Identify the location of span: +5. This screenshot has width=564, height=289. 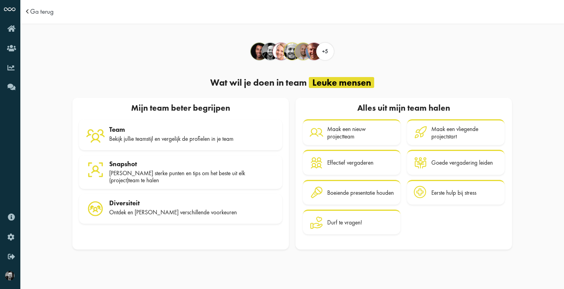
(325, 51).